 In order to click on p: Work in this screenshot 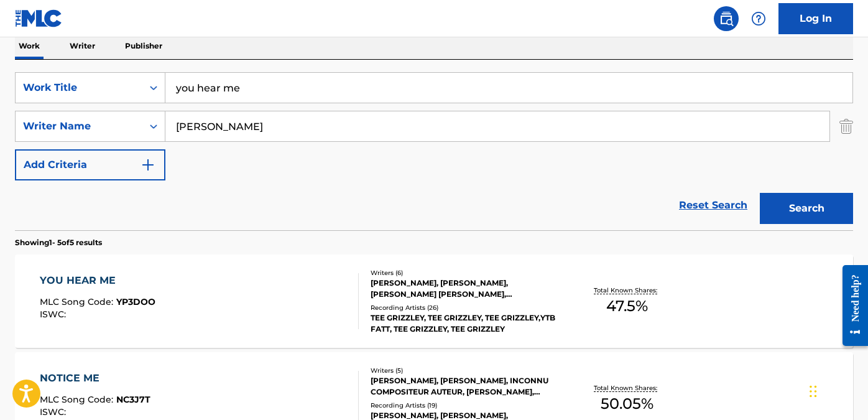, I will do `click(30, 46)`.